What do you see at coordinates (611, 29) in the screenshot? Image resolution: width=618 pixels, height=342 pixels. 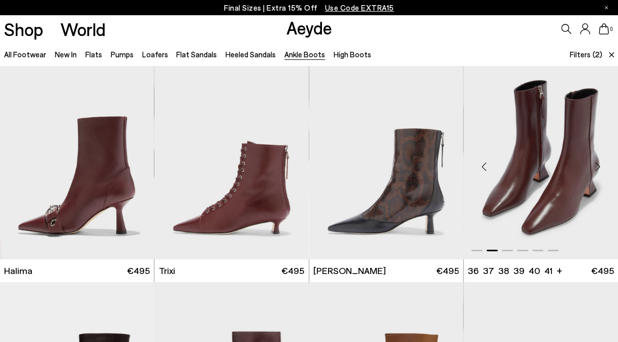 I see `span: 0` at bounding box center [611, 29].